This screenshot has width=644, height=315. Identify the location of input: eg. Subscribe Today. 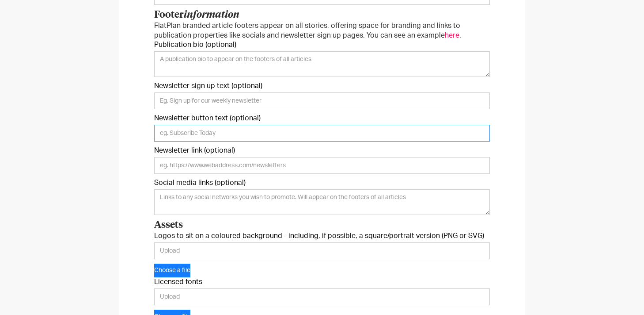
(322, 134).